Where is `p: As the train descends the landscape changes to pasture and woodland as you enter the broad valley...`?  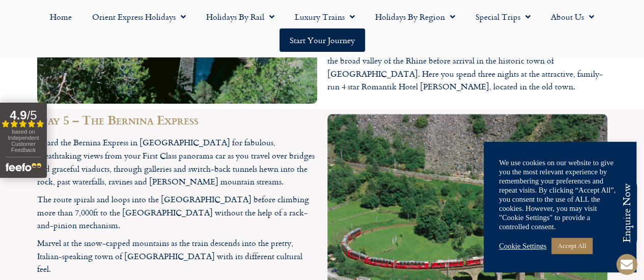 p: As the train descends the landscape changes to pasture and woodland as you enter the broad valley... is located at coordinates (467, 68).